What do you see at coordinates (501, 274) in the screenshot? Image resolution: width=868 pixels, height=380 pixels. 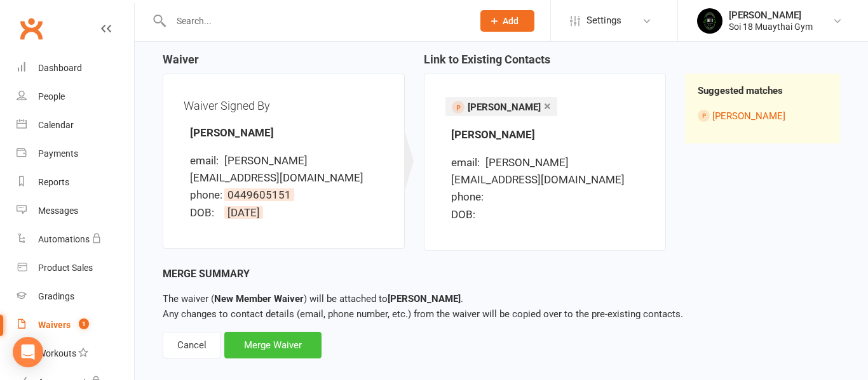 I see `div: Merge Summary` at bounding box center [501, 274].